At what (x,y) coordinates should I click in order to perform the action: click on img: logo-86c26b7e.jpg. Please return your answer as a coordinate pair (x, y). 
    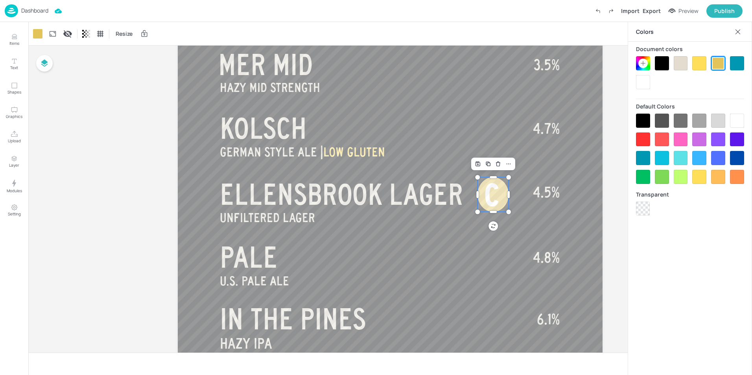
    Looking at the image, I should click on (11, 11).